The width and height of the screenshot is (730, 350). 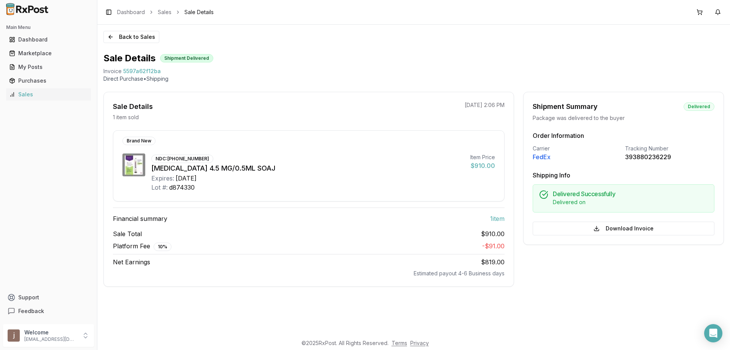 I want to click on h1: Sale Details, so click(x=129, y=58).